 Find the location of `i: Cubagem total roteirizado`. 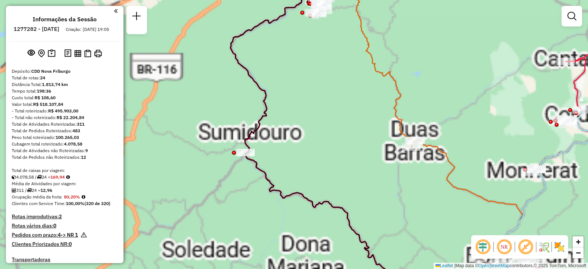

i: Cubagem total roteirizado is located at coordinates (14, 177).